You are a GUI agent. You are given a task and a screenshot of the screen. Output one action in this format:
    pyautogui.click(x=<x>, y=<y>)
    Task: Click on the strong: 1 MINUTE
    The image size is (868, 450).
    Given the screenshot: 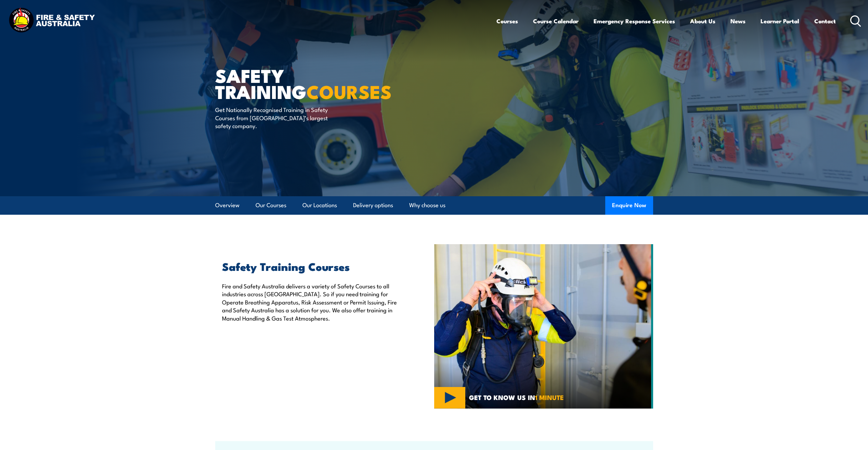 What is the action you would take?
    pyautogui.click(x=550, y=397)
    